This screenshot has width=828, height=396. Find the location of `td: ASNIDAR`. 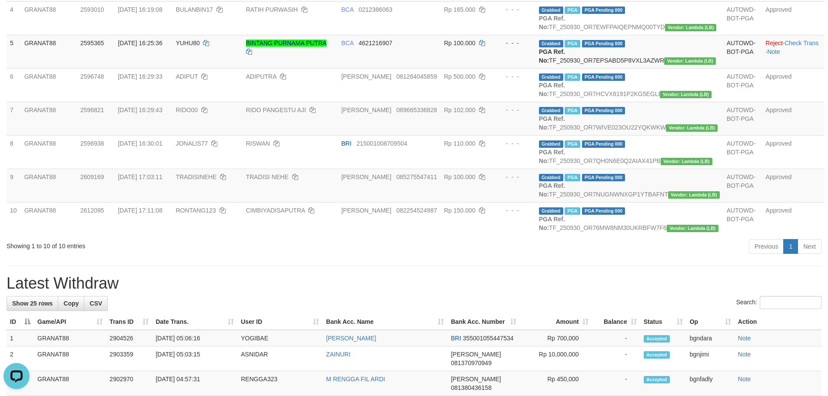

td: ASNIDAR is located at coordinates (280, 358).